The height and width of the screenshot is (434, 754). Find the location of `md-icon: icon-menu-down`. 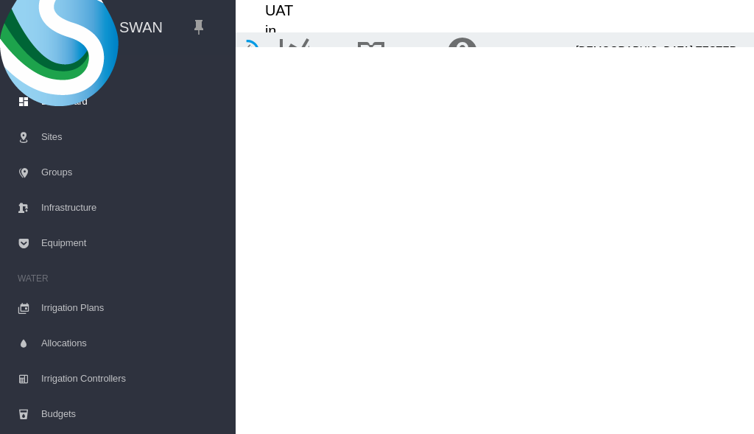

md-icon: icon-menu-down is located at coordinates (450, 80).